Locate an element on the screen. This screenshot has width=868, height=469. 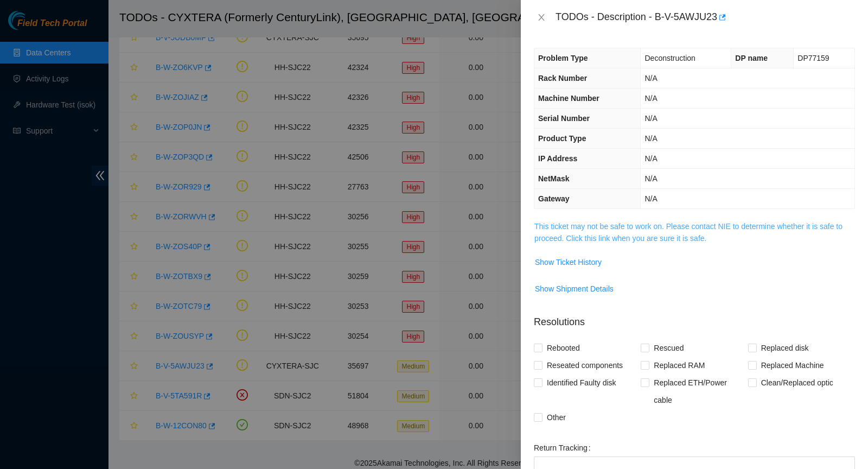
button: Show Shipment Details is located at coordinates (574, 289).